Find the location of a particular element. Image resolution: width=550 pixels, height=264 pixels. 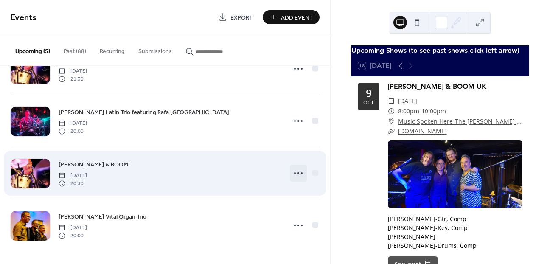

span: 10:00pm is located at coordinates (433, 111).